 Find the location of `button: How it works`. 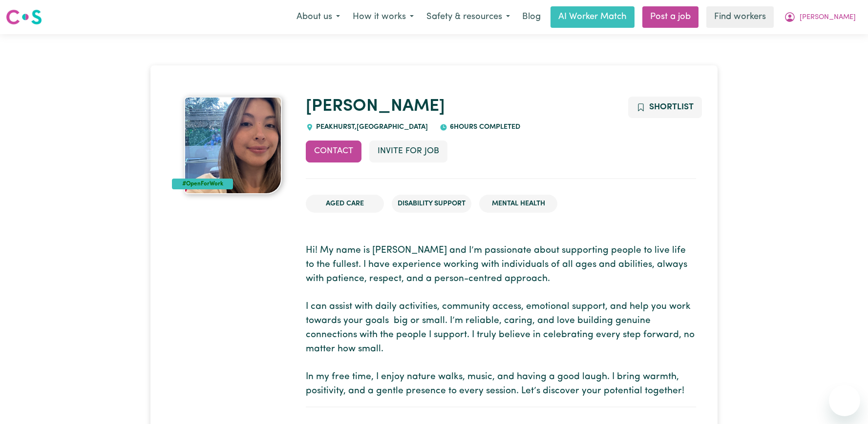

button: How it works is located at coordinates (383, 17).